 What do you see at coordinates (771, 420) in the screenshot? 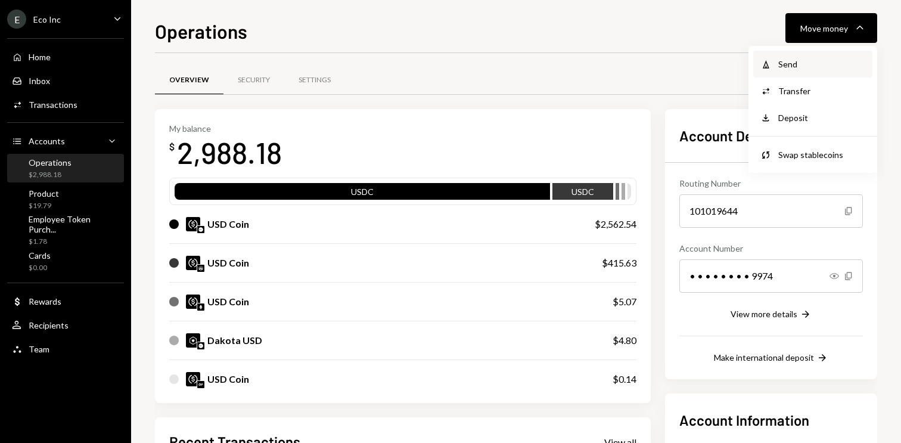
I see `h2: Account Information` at bounding box center [771, 420].